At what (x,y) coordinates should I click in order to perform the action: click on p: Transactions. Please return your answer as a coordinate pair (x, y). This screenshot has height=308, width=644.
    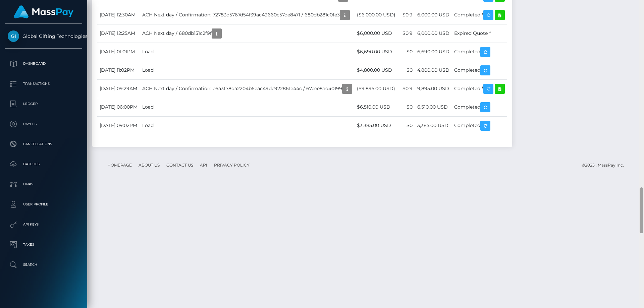
    Looking at the image, I should click on (43, 83).